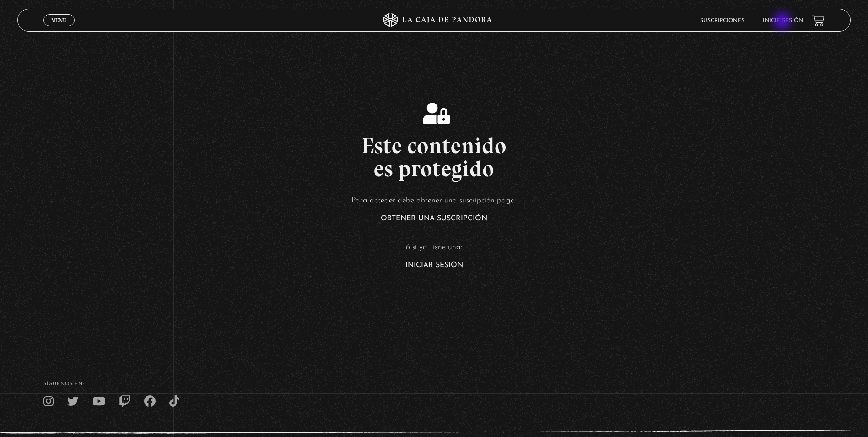 Image resolution: width=868 pixels, height=437 pixels. I want to click on a: View your shopping cart, so click(818, 20).